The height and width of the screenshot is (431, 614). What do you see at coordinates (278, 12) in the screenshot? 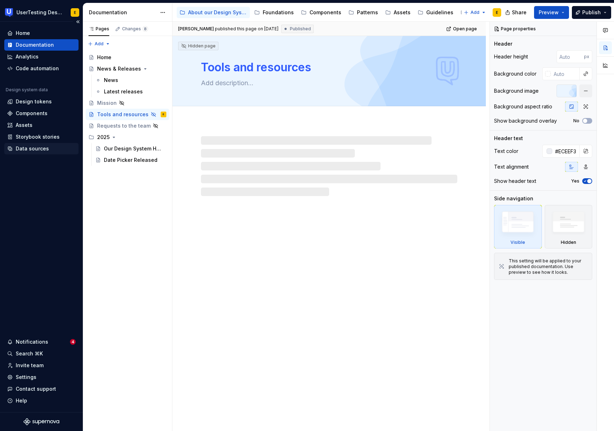
I see `div: Foundations` at bounding box center [278, 12].